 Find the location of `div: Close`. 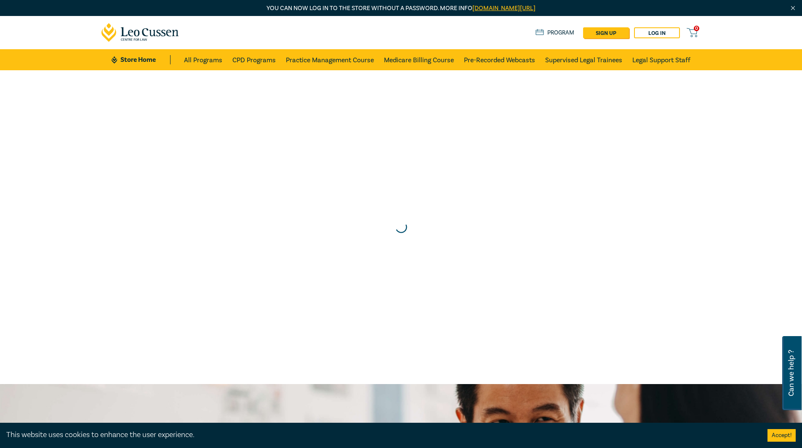

div: Close is located at coordinates (792, 8).